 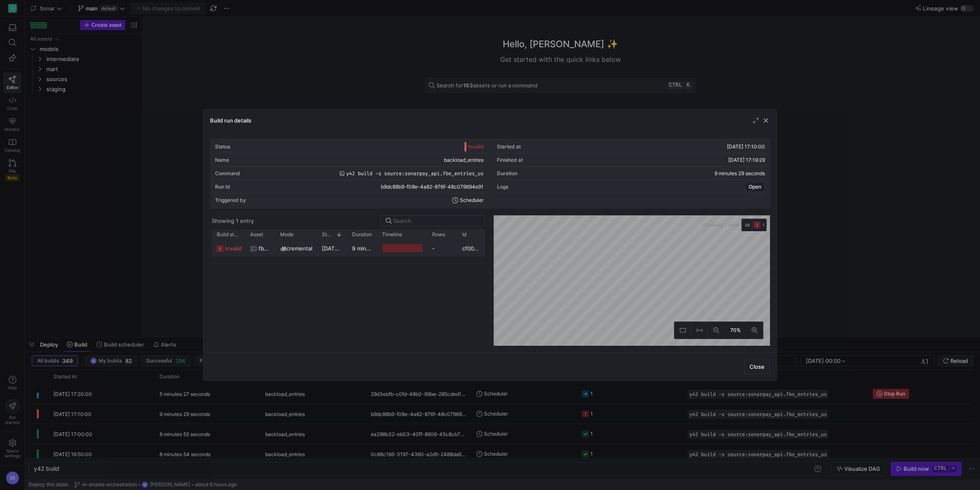 I want to click on span: Scheduler, so click(x=472, y=200).